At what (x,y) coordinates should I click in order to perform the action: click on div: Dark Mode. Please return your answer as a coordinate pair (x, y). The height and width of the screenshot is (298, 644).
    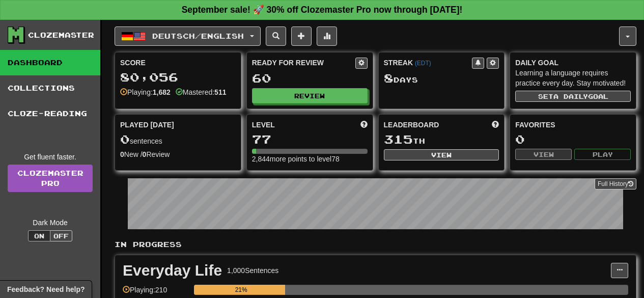
    Looking at the image, I should click on (50, 222).